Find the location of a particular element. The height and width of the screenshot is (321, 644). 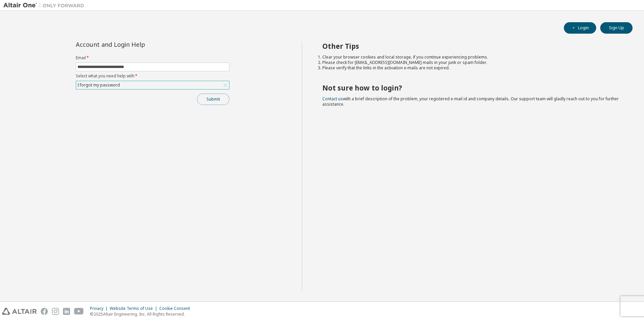

img: facebook.svg is located at coordinates (44, 311).